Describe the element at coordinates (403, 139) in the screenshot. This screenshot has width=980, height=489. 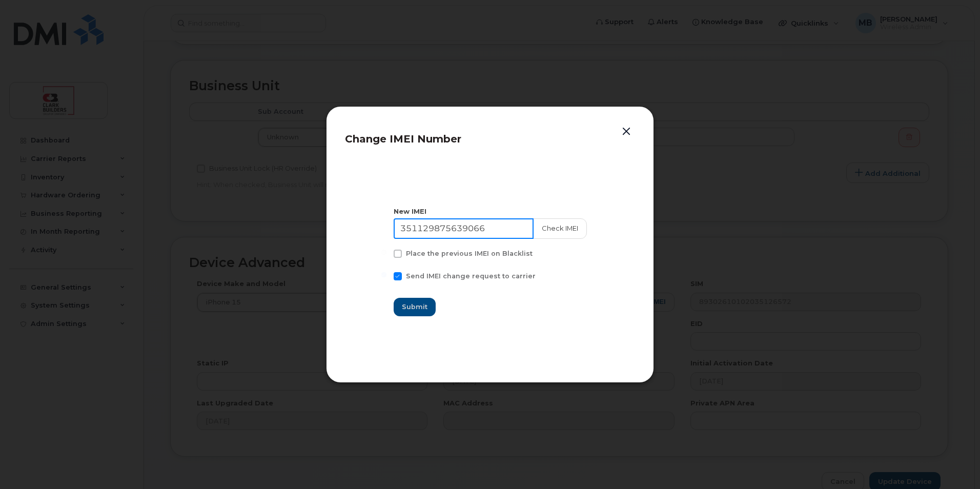
I see `span: Change IMEI Number` at that location.